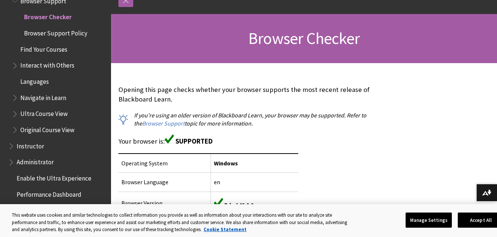  I want to click on span: Interact with Others, so click(47, 64).